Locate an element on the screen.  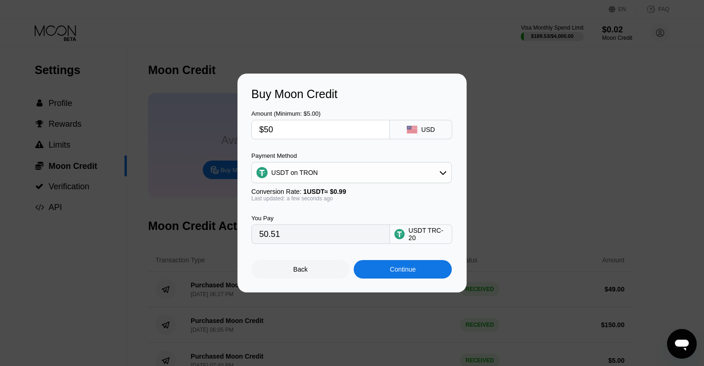
div: Conversion Rate: is located at coordinates (351, 192).